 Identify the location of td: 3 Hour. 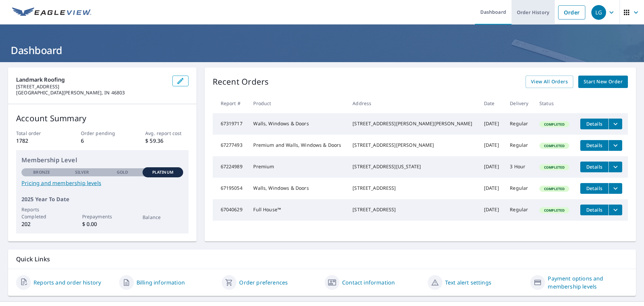
(519, 167).